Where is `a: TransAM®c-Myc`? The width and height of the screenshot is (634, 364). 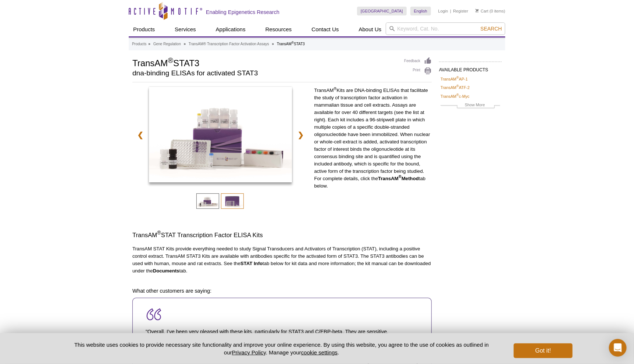
a: TransAM®c-Myc is located at coordinates (455, 96).